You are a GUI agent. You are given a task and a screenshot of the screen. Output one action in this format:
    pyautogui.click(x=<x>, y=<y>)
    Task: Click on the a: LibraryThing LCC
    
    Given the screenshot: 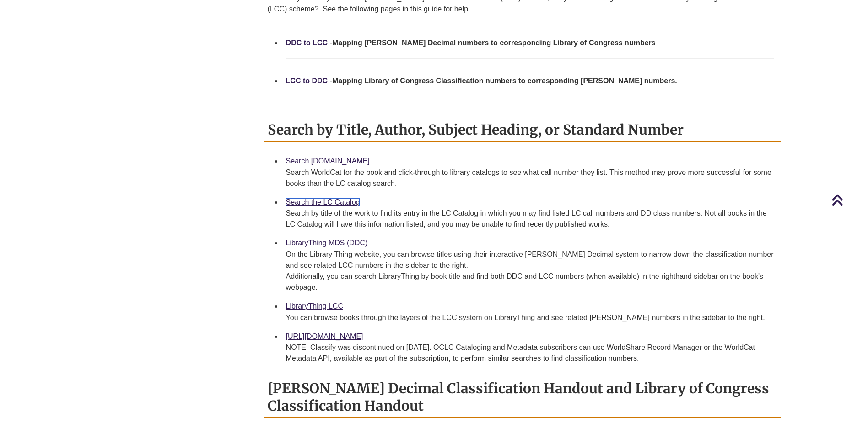 What is the action you would take?
    pyautogui.click(x=314, y=306)
    